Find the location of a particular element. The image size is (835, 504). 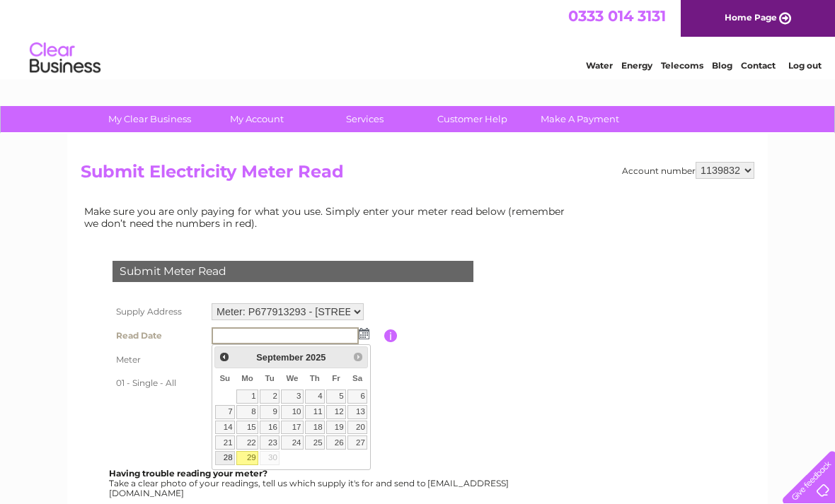

a: 14 is located at coordinates (225, 428).